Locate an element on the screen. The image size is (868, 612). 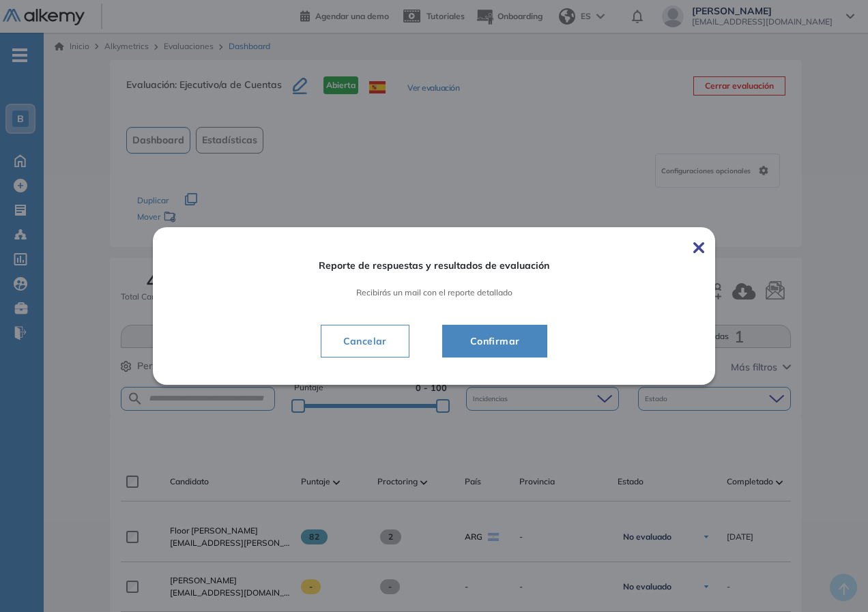
span: Reporte de respuestas y resultados de evaluación is located at coordinates (434, 265).